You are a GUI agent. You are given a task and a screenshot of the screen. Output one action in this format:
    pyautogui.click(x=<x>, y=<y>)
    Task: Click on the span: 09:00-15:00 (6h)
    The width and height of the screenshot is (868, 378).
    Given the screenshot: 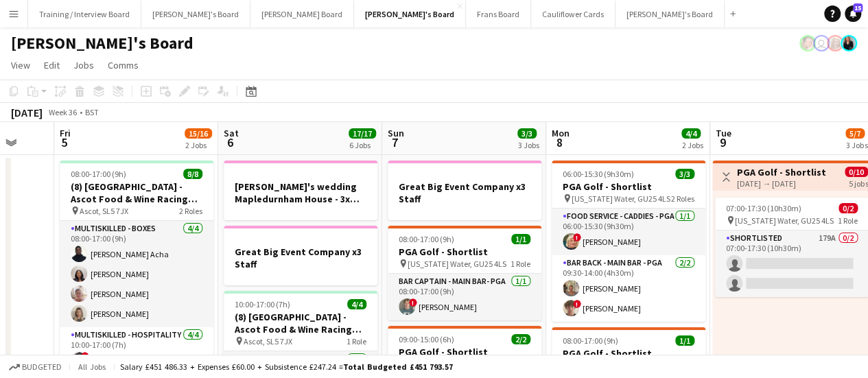 What is the action you would take?
    pyautogui.click(x=426, y=339)
    